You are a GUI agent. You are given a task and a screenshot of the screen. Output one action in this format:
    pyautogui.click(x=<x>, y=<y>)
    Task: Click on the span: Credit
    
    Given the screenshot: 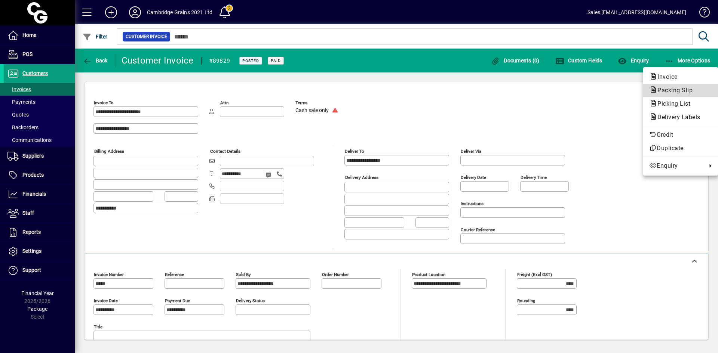 What is the action you would take?
    pyautogui.click(x=680, y=135)
    